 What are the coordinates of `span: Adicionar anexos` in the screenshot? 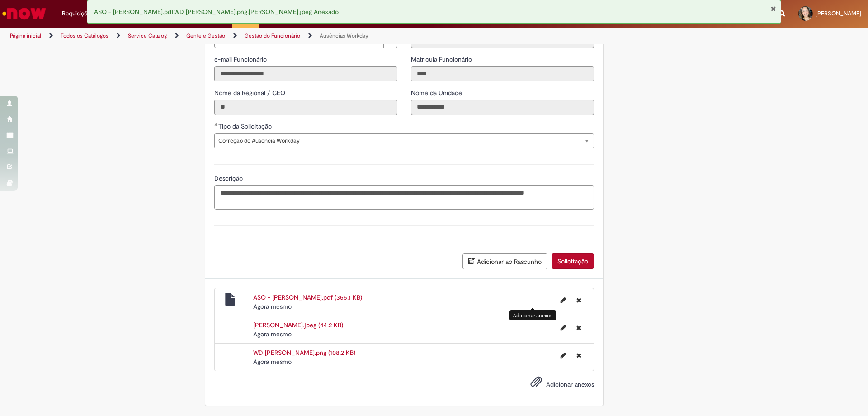 It's located at (570, 384).